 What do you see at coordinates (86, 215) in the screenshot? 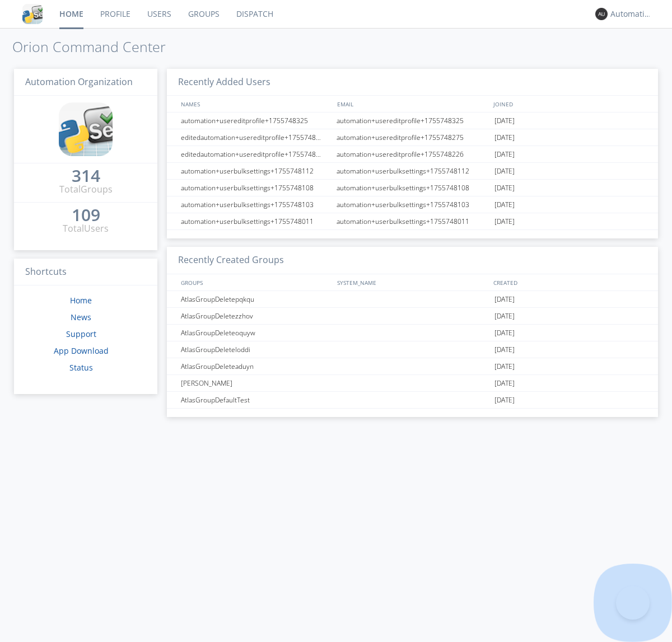
I see `a: 109` at bounding box center [86, 215].